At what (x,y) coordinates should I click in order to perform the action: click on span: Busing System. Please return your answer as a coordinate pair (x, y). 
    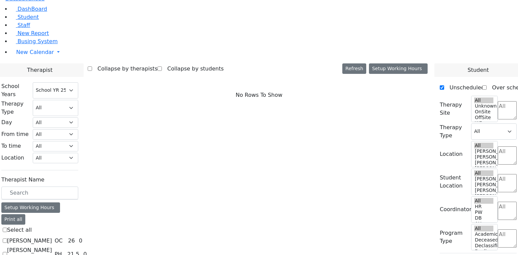
    Looking at the image, I should click on (37, 41).